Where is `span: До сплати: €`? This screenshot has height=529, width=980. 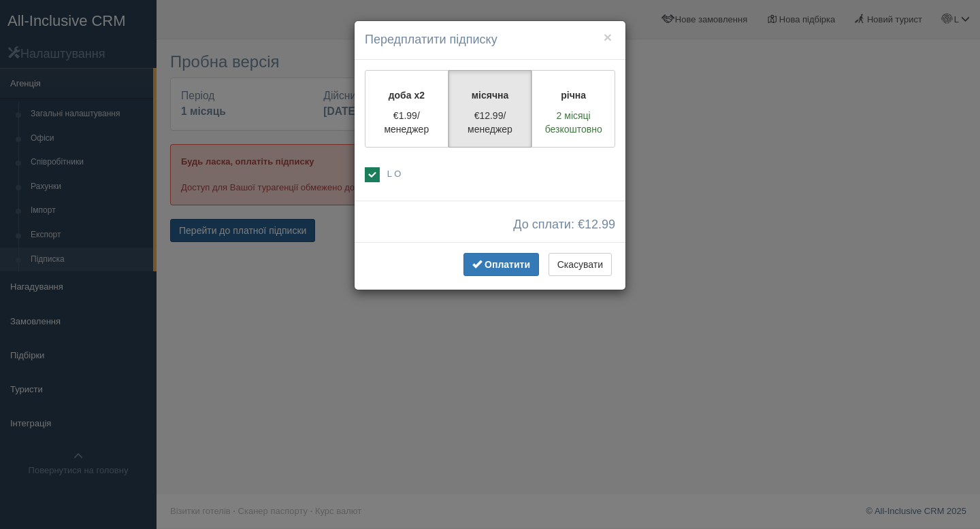 span: До сплати: € is located at coordinates (564, 225).